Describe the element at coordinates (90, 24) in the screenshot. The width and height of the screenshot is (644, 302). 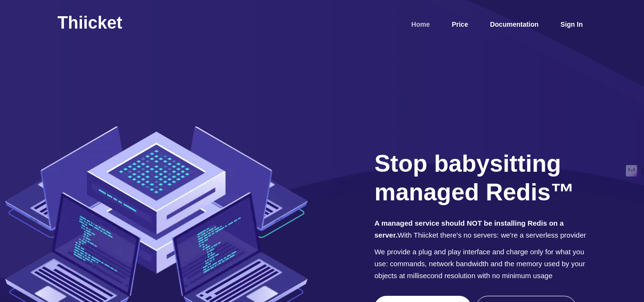
I see `a: Thiicket` at that location.